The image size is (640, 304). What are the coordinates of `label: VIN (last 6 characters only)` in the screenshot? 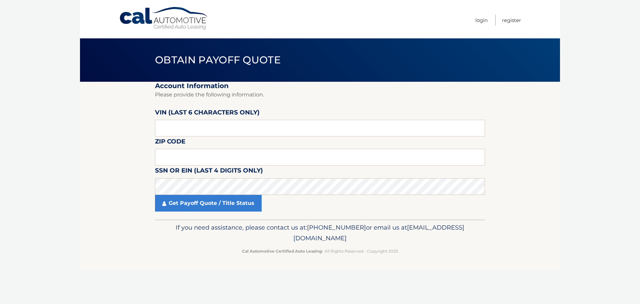 It's located at (207, 113).